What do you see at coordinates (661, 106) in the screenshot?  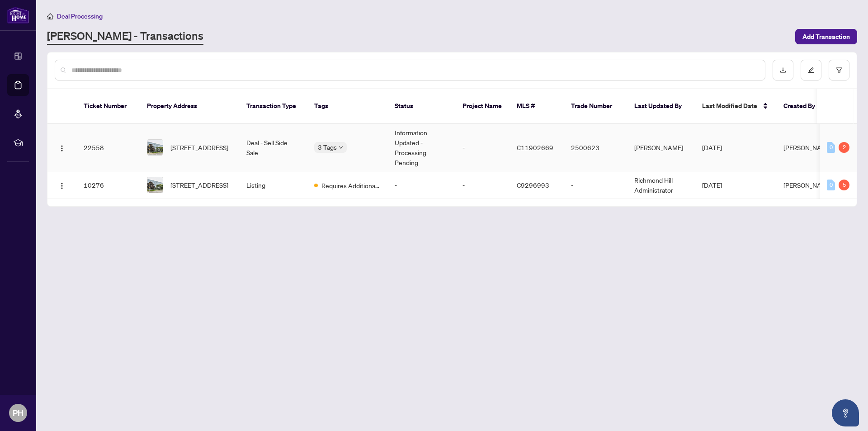 I see `th: Last Updated By` at bounding box center [661, 106].